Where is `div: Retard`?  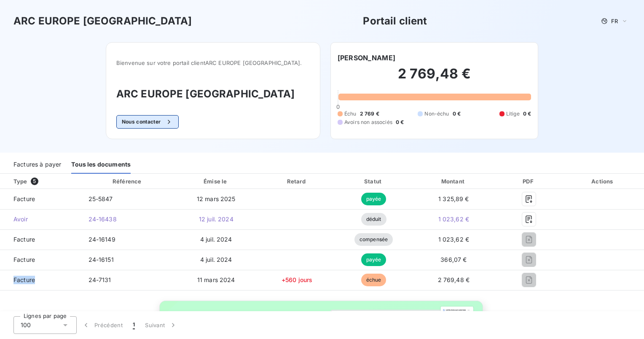 div: Retard is located at coordinates (297, 181).